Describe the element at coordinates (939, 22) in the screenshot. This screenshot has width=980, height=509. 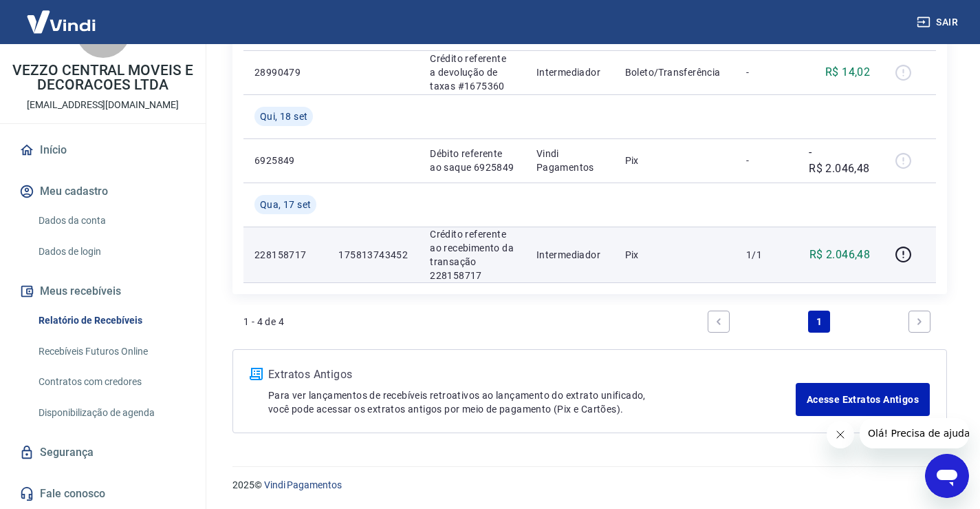
I see `button: Sair` at that location.